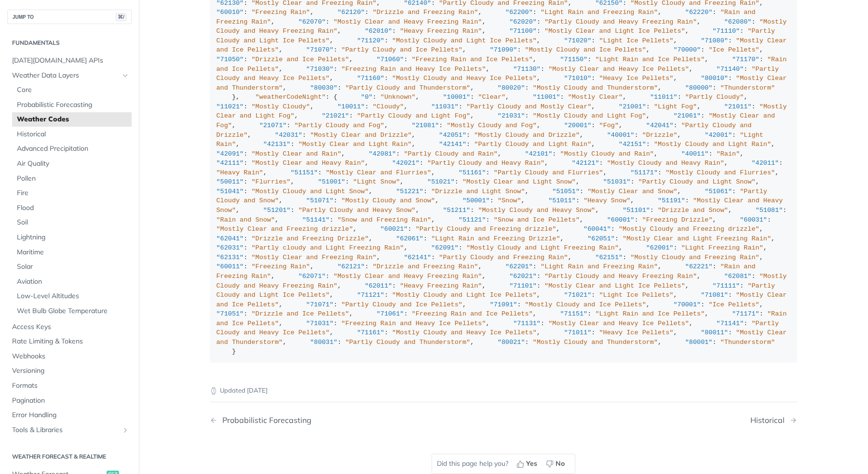 The image size is (868, 474). Describe the element at coordinates (410, 238) in the screenshot. I see `span: "62061"` at that location.